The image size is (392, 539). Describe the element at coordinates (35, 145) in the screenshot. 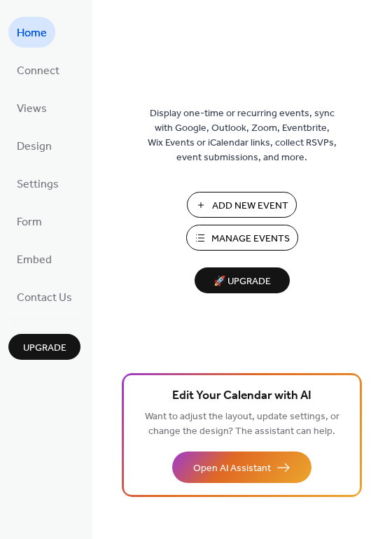

I see `a: Design` at that location.